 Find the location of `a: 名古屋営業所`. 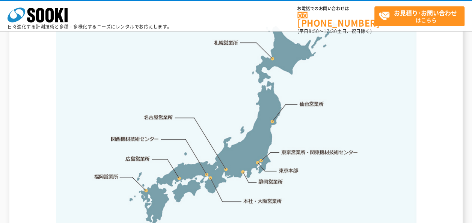

a: 名古屋営業所 is located at coordinates (158, 118).